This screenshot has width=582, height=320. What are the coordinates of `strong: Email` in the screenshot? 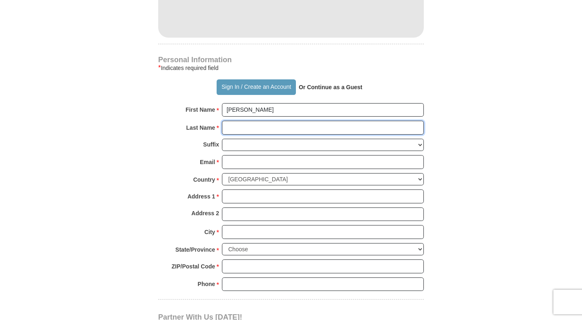 It's located at (207, 162).